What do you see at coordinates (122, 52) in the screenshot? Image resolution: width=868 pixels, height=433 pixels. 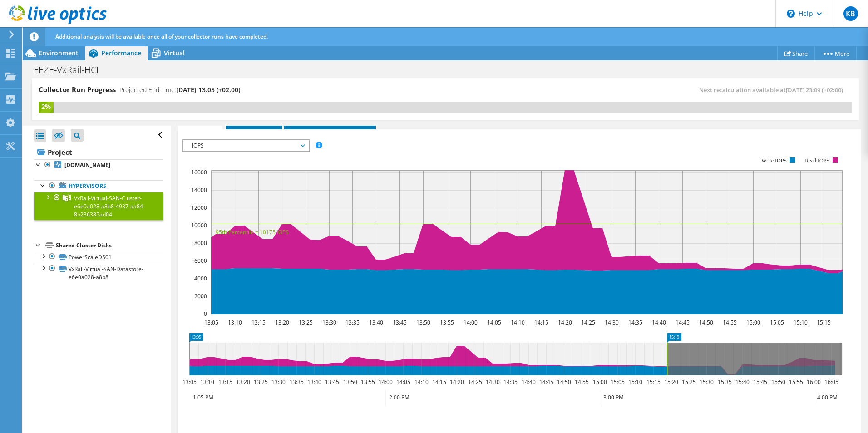 I see `span: Performance` at bounding box center [122, 52].